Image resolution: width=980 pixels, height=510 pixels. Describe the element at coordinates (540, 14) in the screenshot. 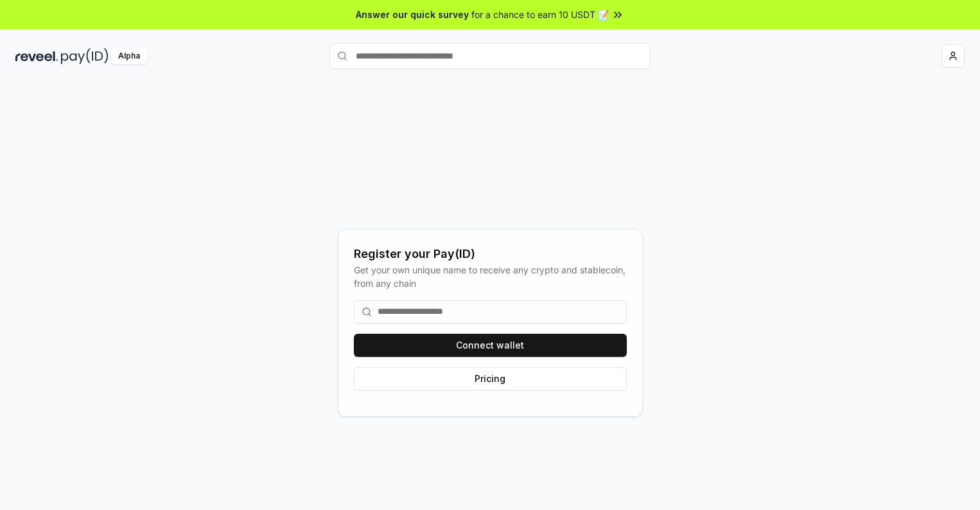

I see `span: for a chance to earn 10 USDT 📝` at that location.